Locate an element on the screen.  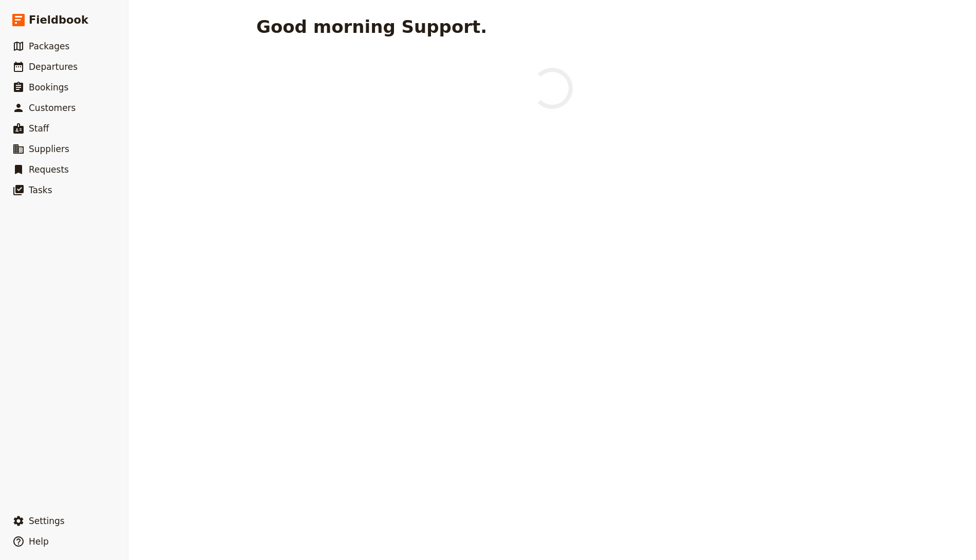
span: Bookings is located at coordinates (48, 88).